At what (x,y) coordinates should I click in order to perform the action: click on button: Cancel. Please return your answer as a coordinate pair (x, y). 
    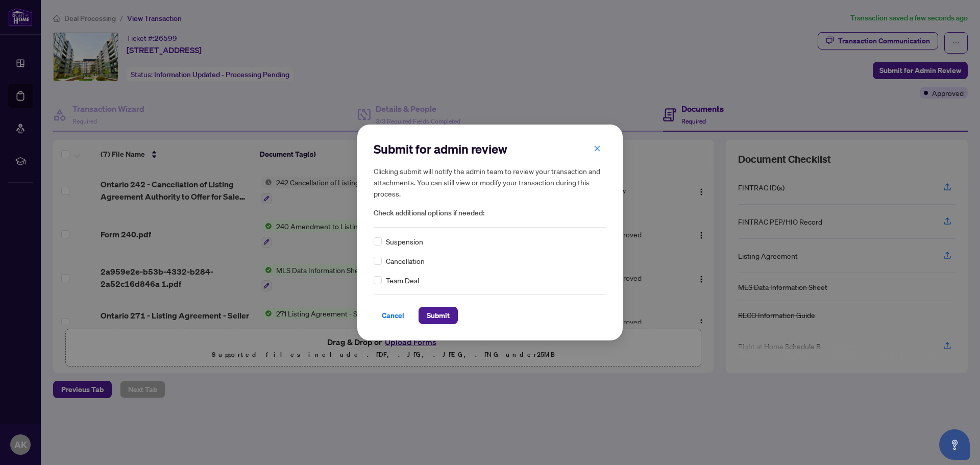
    Looking at the image, I should click on (393, 316).